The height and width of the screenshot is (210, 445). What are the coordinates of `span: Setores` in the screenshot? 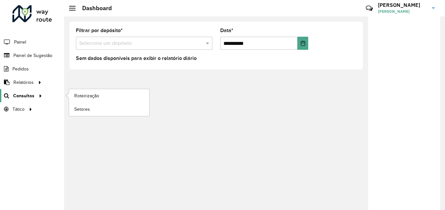 It's located at (82, 109).